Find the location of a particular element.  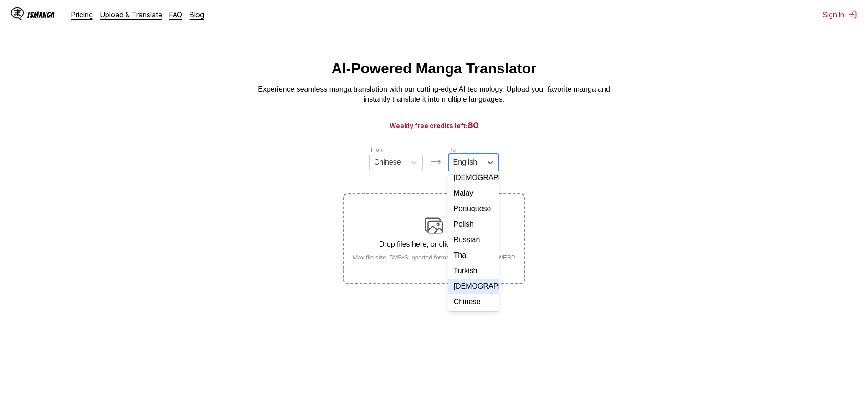

p: Drop files here, or click to browse. is located at coordinates (434, 244).